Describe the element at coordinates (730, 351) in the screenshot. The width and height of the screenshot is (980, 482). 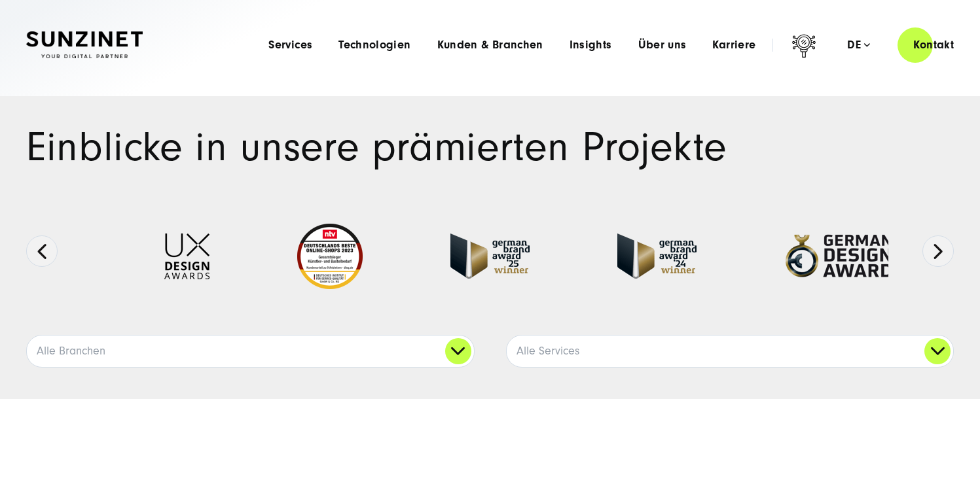
I see `a: Alle Services` at that location.